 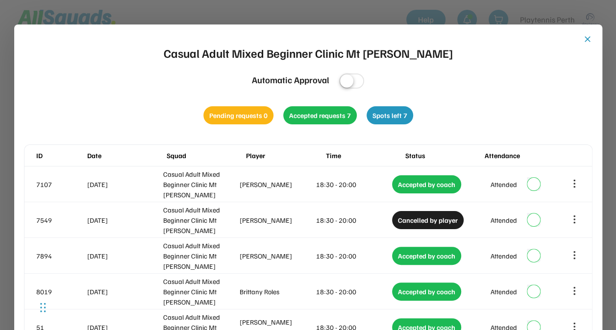 What do you see at coordinates (389, 115) in the screenshot?
I see `div: Spots left 7` at bounding box center [389, 115].